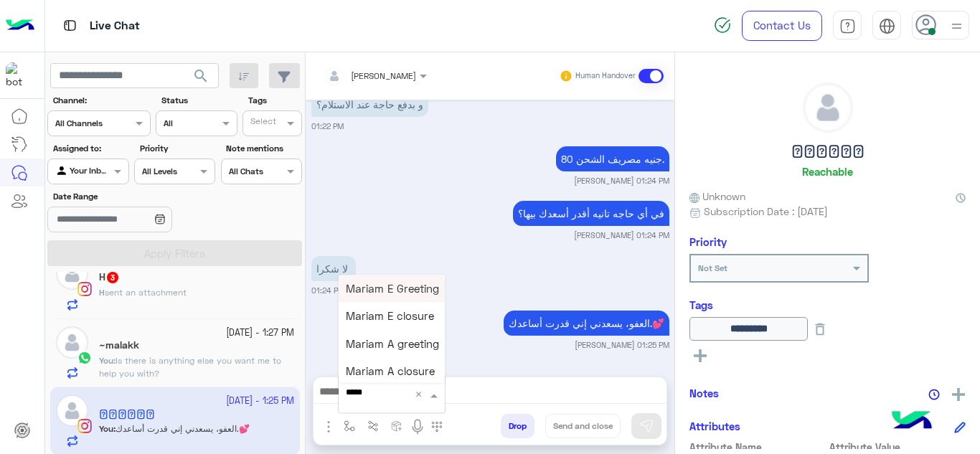 The height and width of the screenshot is (454, 980). Describe the element at coordinates (106, 360) in the screenshot. I see `span: You` at that location.